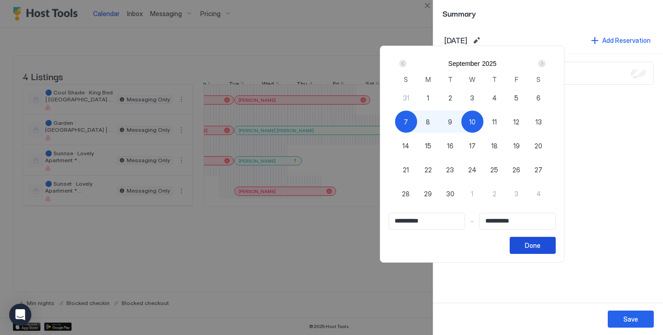  I want to click on button: 25, so click(494, 169).